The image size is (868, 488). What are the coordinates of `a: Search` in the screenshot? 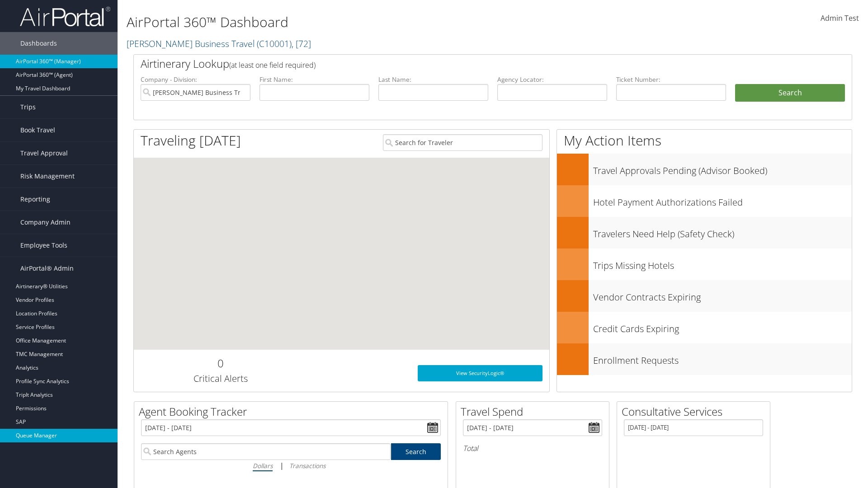 It's located at (416, 451).